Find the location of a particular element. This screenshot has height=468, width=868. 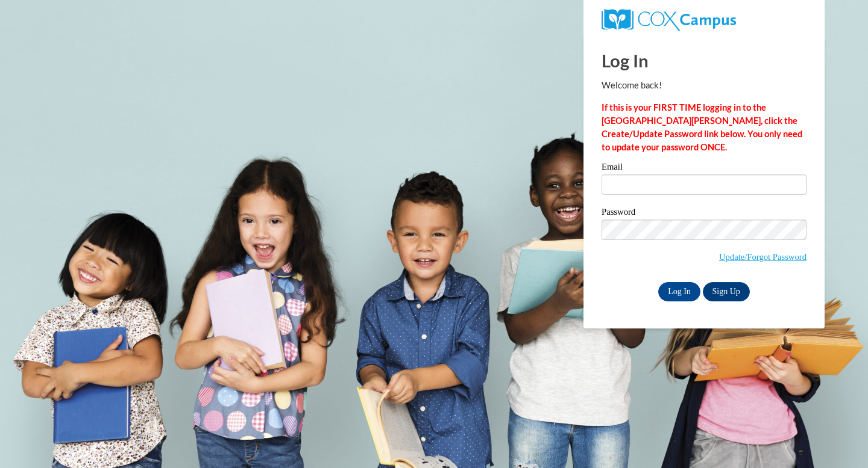

h1: Log In is located at coordinates (704, 60).